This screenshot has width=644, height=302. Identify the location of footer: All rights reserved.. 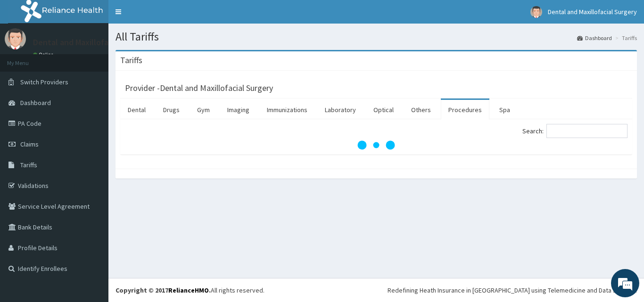
(376, 290).